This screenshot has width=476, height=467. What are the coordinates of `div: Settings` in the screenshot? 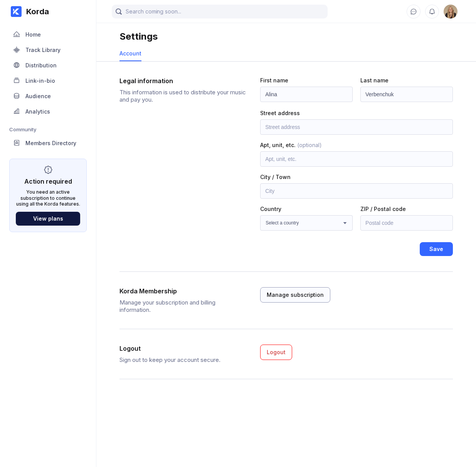 It's located at (138, 36).